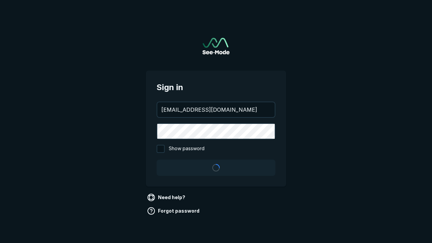 Image resolution: width=432 pixels, height=243 pixels. What do you see at coordinates (187, 149) in the screenshot?
I see `span: Show password` at bounding box center [187, 149].